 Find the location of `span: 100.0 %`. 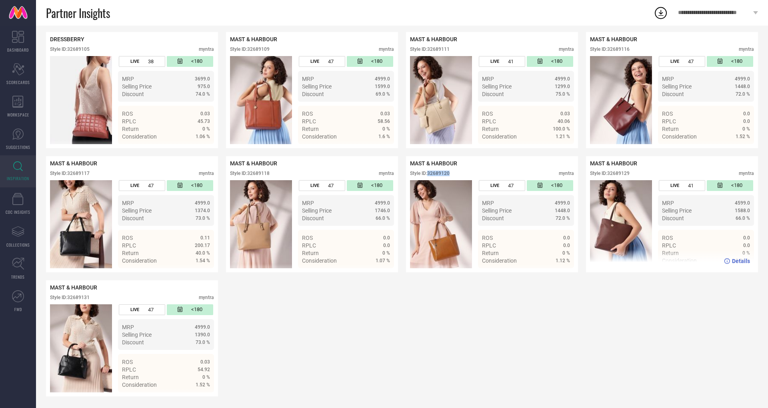

span: 100.0 % is located at coordinates (561, 129).